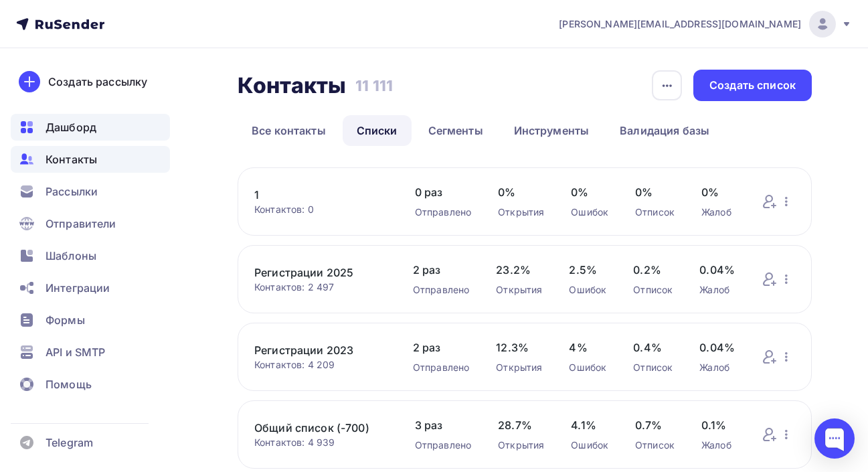 This screenshot has height=472, width=868. Describe the element at coordinates (98, 82) in the screenshot. I see `div: Создать рассылку` at that location.